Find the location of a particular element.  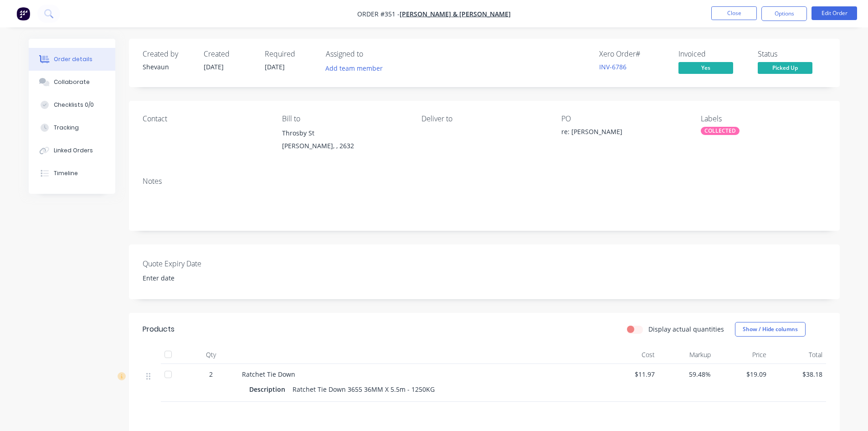

button: Close is located at coordinates (734, 13).